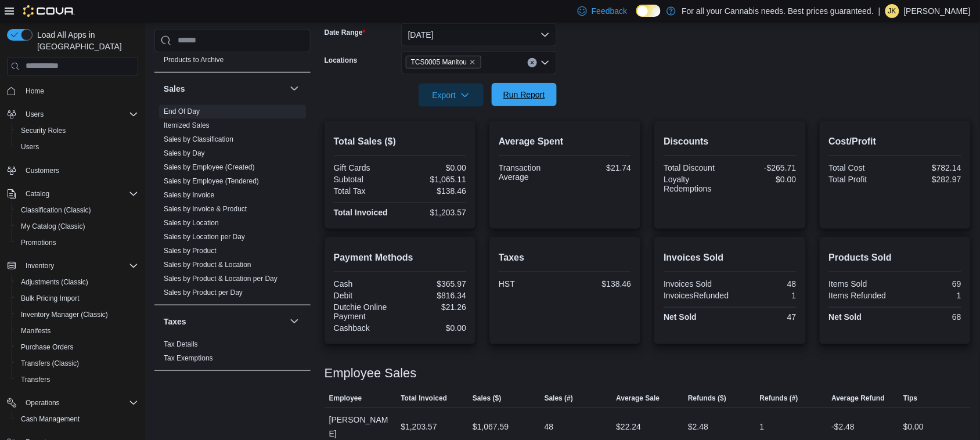 The width and height of the screenshot is (980, 440). What do you see at coordinates (451, 95) in the screenshot?
I see `span: Export` at bounding box center [451, 95].